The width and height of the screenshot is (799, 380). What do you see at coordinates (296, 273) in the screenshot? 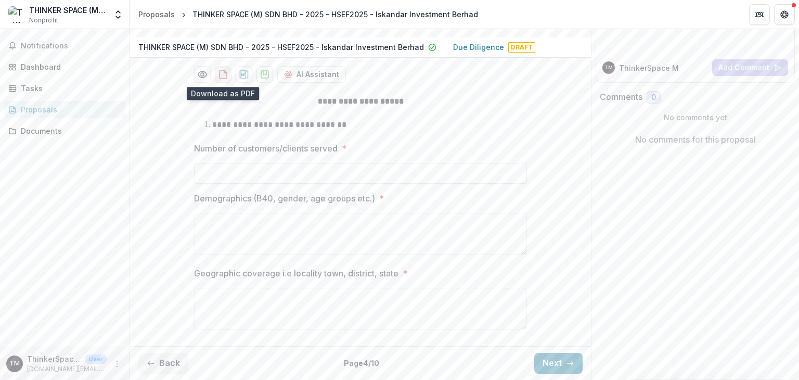
I see `p: Geographic coverage i.e locality town, district, state` at bounding box center [296, 273].